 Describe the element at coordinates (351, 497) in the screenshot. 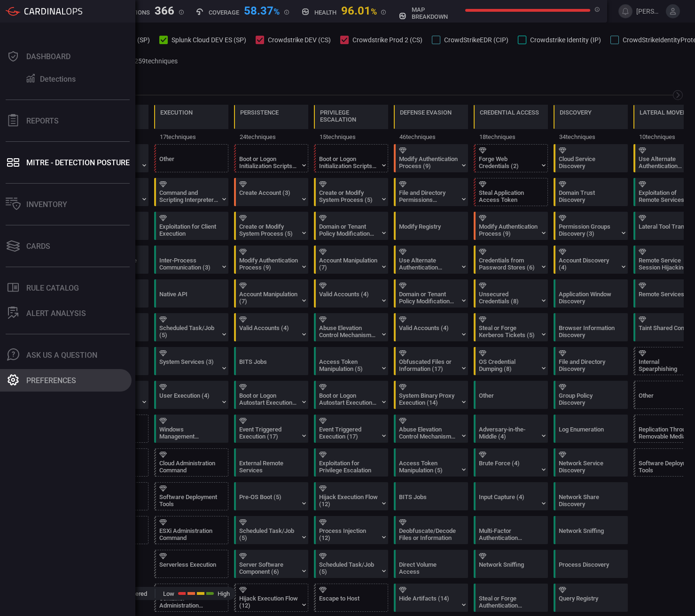

I see `div: T1574: Hijack Execution Flow` at that location.